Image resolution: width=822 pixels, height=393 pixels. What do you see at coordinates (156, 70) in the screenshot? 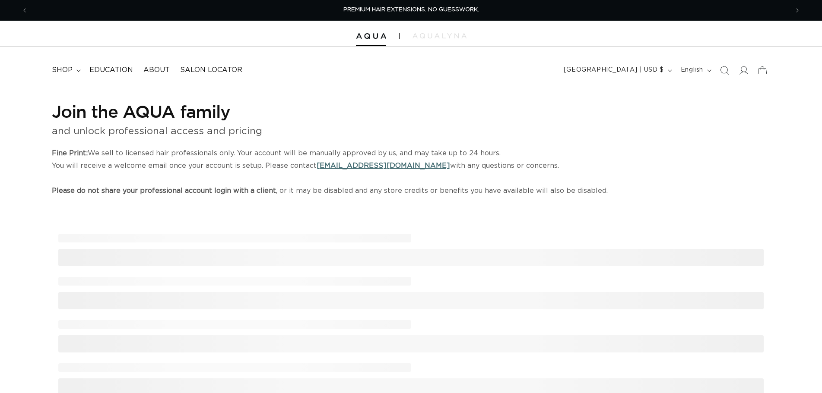
I see `span: About` at bounding box center [156, 70].